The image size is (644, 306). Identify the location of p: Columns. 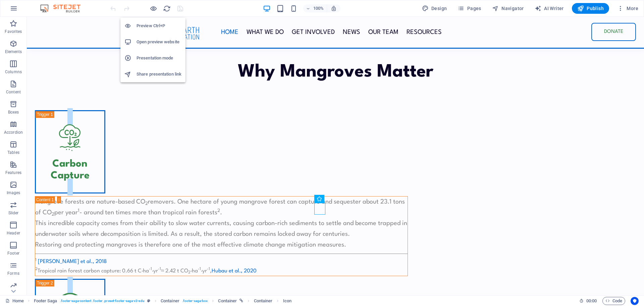
(14, 72).